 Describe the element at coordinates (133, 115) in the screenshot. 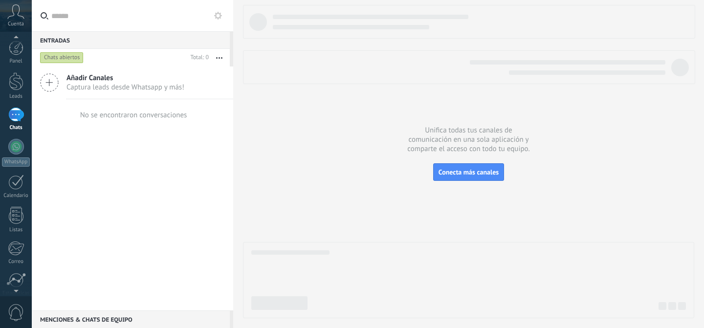

I see `div: No se encontraron conversaciones` at that location.